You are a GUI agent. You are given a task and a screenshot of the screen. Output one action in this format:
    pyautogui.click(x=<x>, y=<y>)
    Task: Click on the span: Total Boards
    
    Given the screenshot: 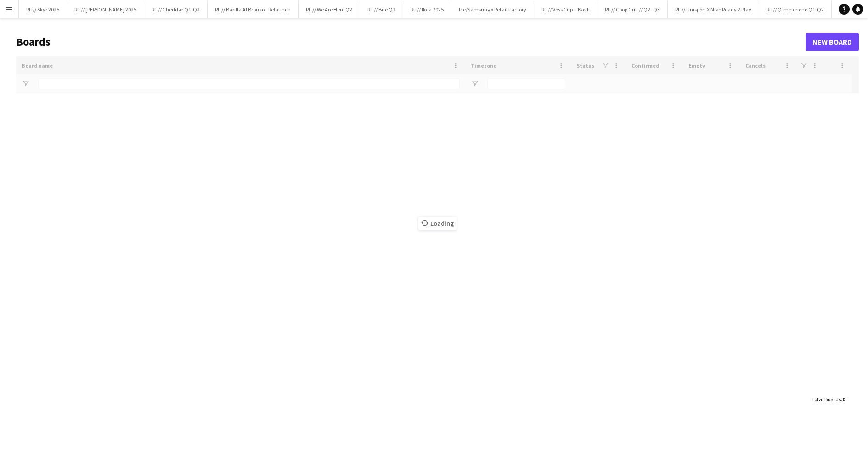 What is the action you would take?
    pyautogui.click(x=827, y=399)
    